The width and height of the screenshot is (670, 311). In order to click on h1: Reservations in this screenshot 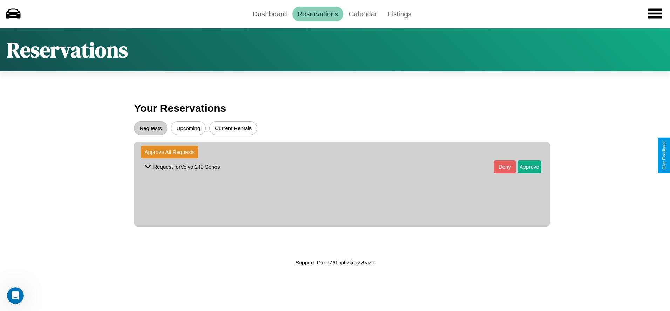, I will do `click(67, 50)`.